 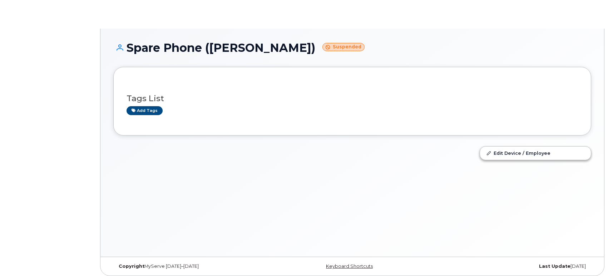 I want to click on h3: Tags List, so click(x=352, y=98).